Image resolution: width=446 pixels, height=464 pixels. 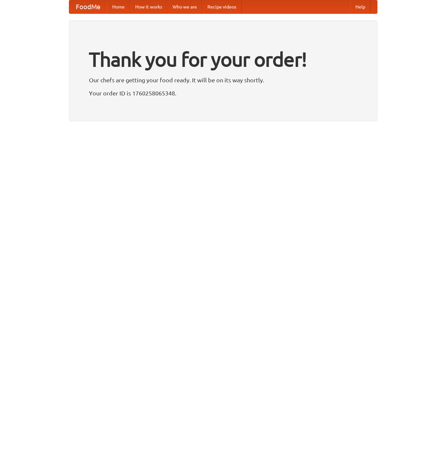 I want to click on a: Who we are, so click(x=185, y=7).